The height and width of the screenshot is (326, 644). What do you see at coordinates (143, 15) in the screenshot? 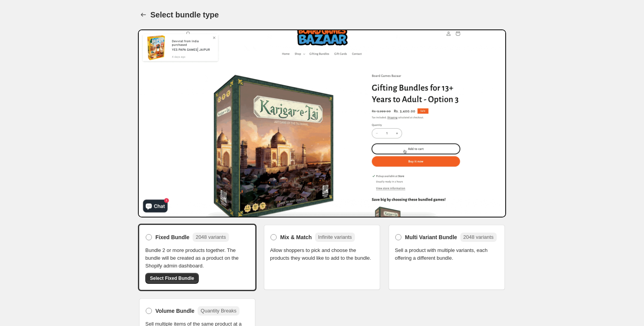
I see `button: Back` at bounding box center [143, 15].